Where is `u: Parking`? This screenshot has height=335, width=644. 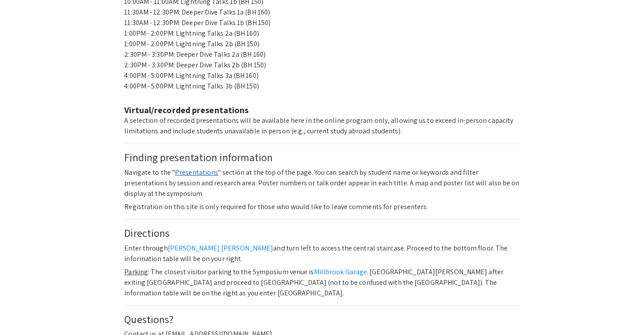
u: Parking is located at coordinates (136, 272).